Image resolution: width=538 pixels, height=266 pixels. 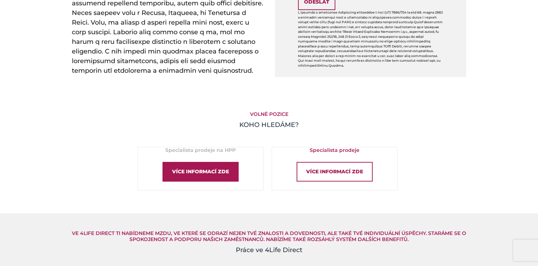 I want to click on h4: KOHO HLEDÁME?, so click(x=269, y=125).